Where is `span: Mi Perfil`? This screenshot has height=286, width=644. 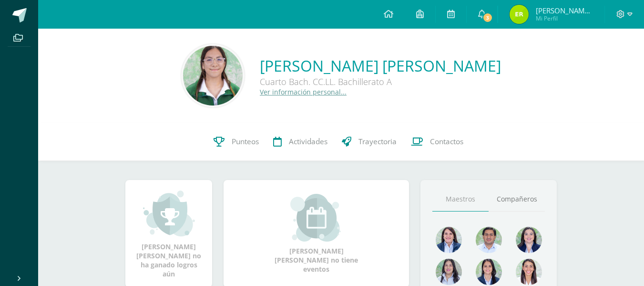 span: Mi Perfil is located at coordinates (565, 18).